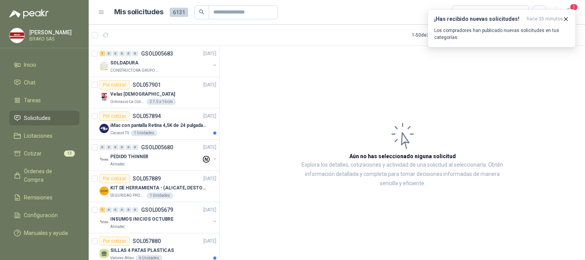 The width and height of the screenshot is (585, 260). What do you see at coordinates (402, 174) in the screenshot?
I see `p: Explora los detalles, cotizaciones y actividad de una solicitud al seleccionarla. Obtén informaci...` at bounding box center [402, 174].